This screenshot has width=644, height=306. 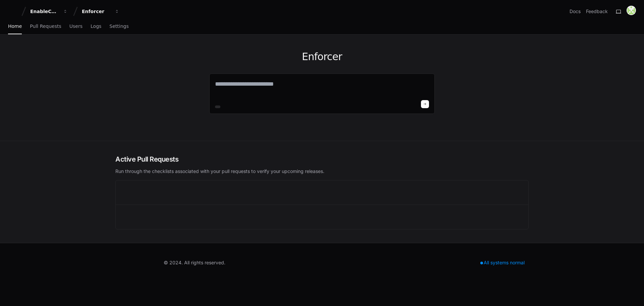 I want to click on div: Enforcer, so click(x=96, y=11).